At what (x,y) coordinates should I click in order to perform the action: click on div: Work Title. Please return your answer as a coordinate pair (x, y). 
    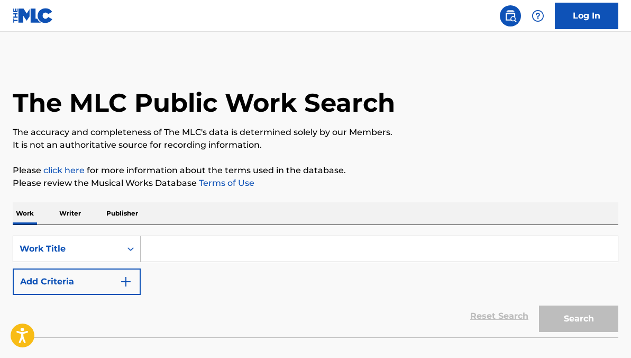
    Looking at the image, I should click on (67, 249).